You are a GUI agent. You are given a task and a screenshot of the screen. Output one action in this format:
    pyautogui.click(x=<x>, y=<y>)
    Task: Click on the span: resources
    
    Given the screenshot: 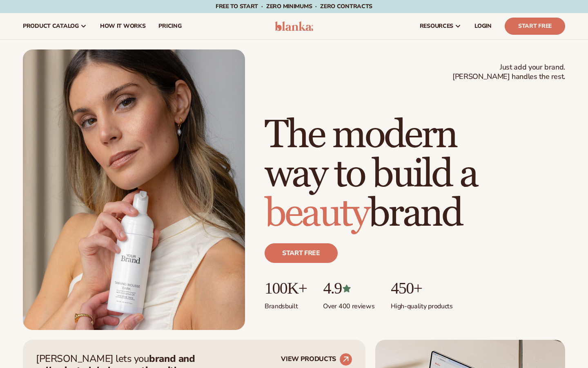 What is the action you would take?
    pyautogui.click(x=436, y=26)
    